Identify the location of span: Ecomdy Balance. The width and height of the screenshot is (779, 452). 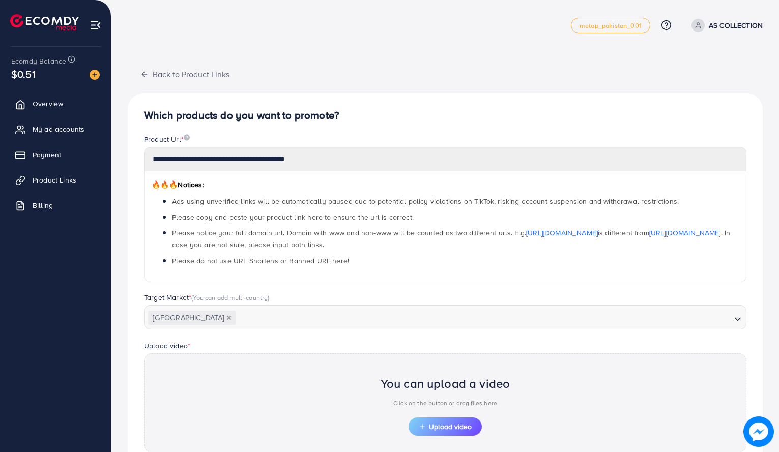
(39, 61).